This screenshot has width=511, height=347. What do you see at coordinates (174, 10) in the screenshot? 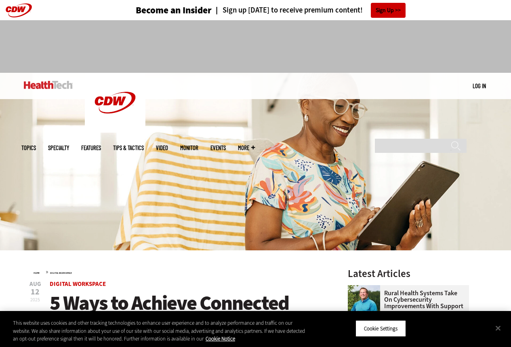
I see `h3: Become an Insider` at bounding box center [174, 10].